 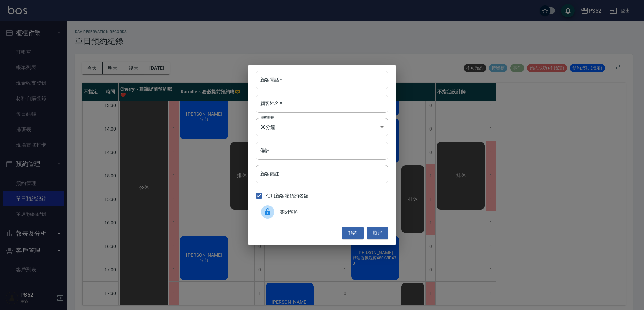 What do you see at coordinates (322, 212) in the screenshot?
I see `div: 關閉預約` at bounding box center [322, 212].